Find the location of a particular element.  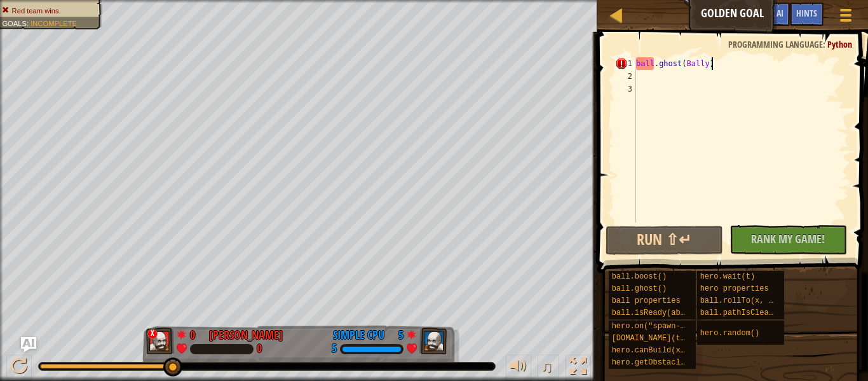

span: ball.isReady(ability) is located at coordinates (659, 313).